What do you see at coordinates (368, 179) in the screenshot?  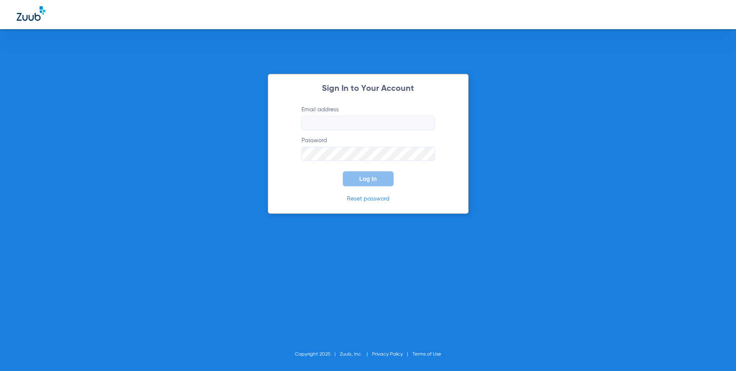 I see `span: Log In` at bounding box center [368, 179].